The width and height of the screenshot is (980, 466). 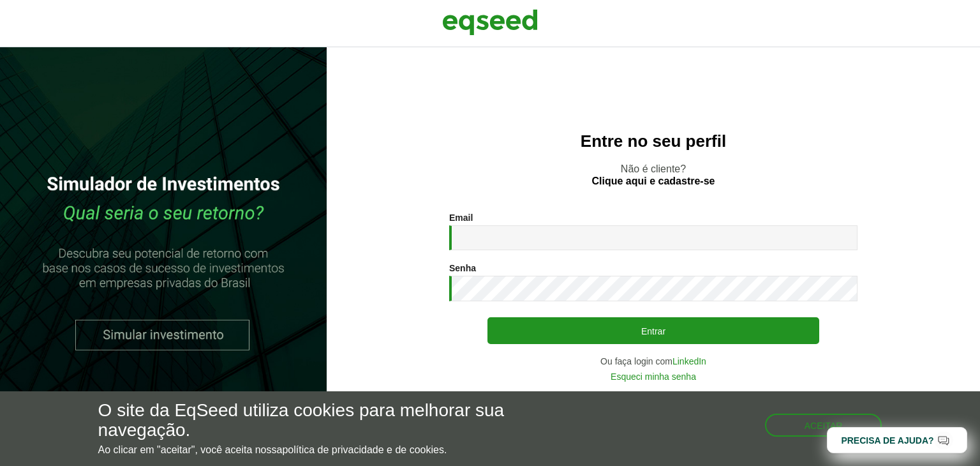 I want to click on h2: Entre no seu perfil, so click(x=653, y=141).